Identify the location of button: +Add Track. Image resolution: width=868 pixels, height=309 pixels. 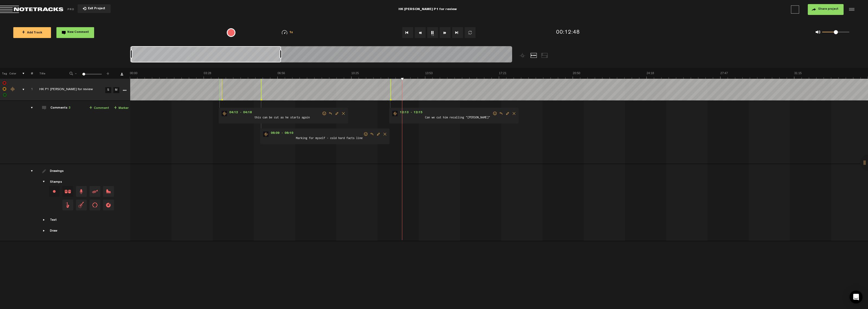
(32, 33).